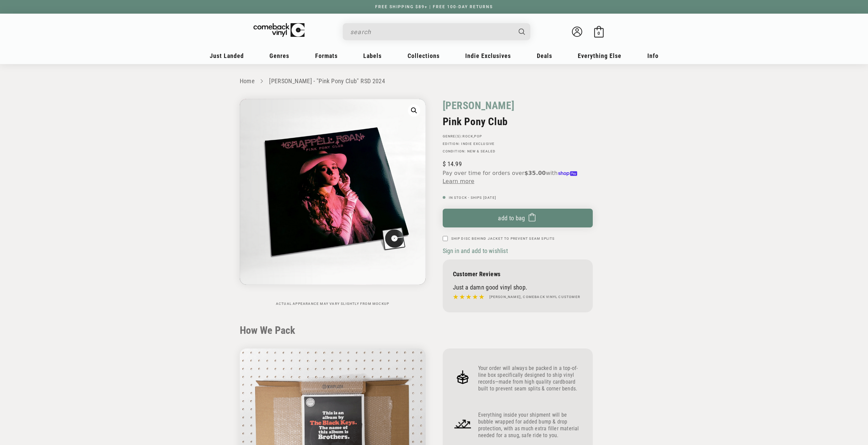  Describe the element at coordinates (431, 32) in the screenshot. I see `input: search` at that location.